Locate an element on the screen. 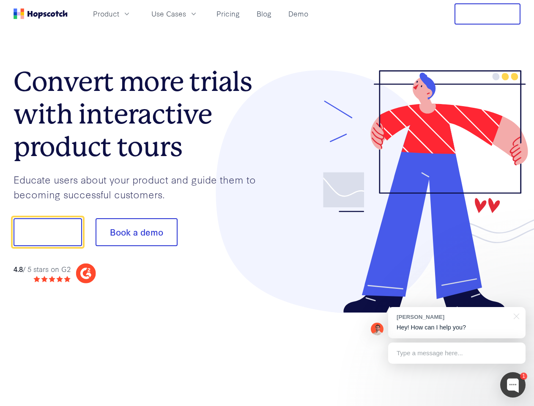  a: Free Trial is located at coordinates (487, 14).